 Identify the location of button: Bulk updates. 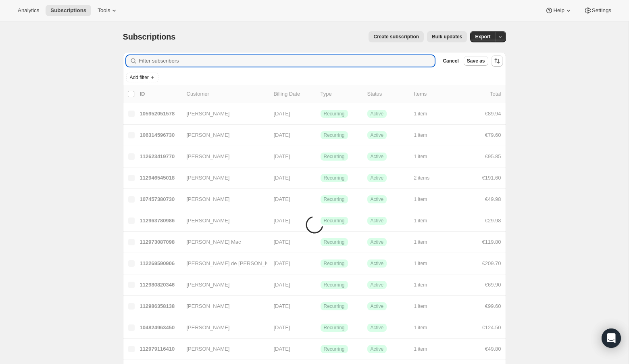
(447, 37).